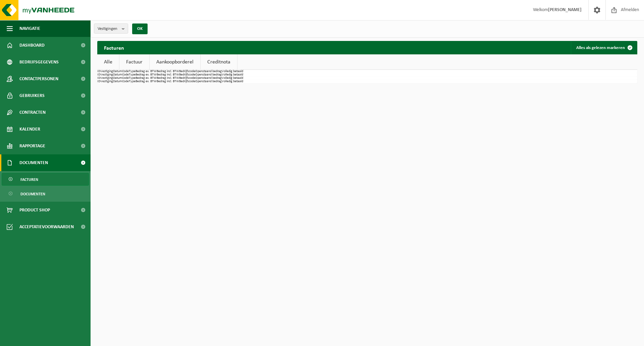 The width and height of the screenshot is (644, 346). What do you see at coordinates (45, 194) in the screenshot?
I see `a: Documenten` at bounding box center [45, 194].